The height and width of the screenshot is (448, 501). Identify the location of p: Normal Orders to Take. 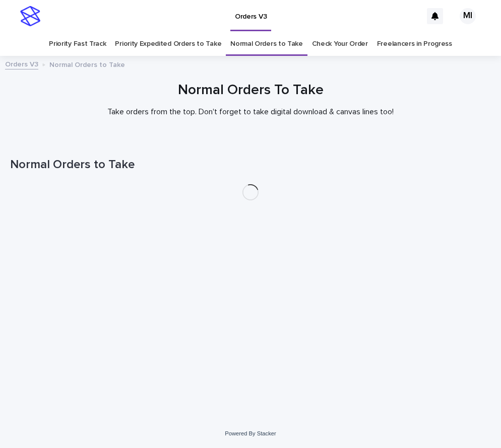
(87, 64).